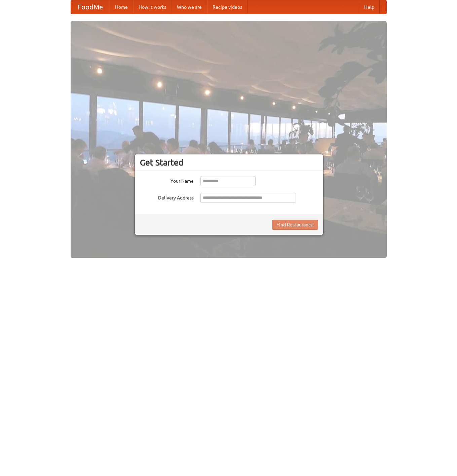 This screenshot has width=457, height=476. I want to click on a: How it works, so click(152, 7).